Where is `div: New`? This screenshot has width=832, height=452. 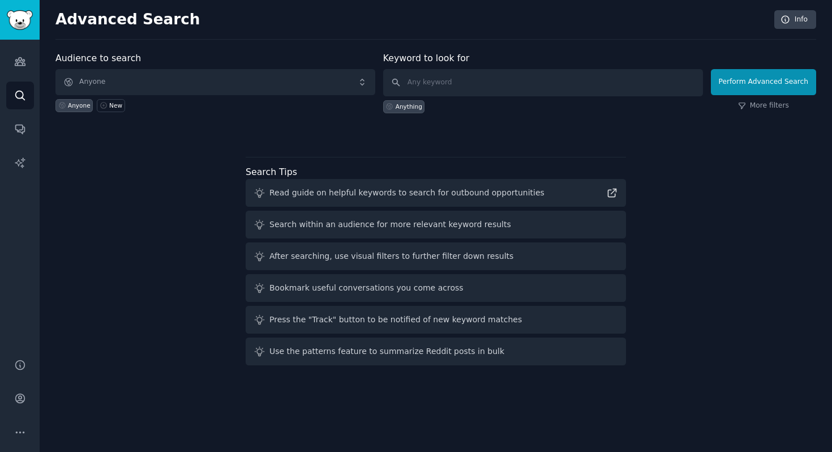 div: New is located at coordinates (115, 105).